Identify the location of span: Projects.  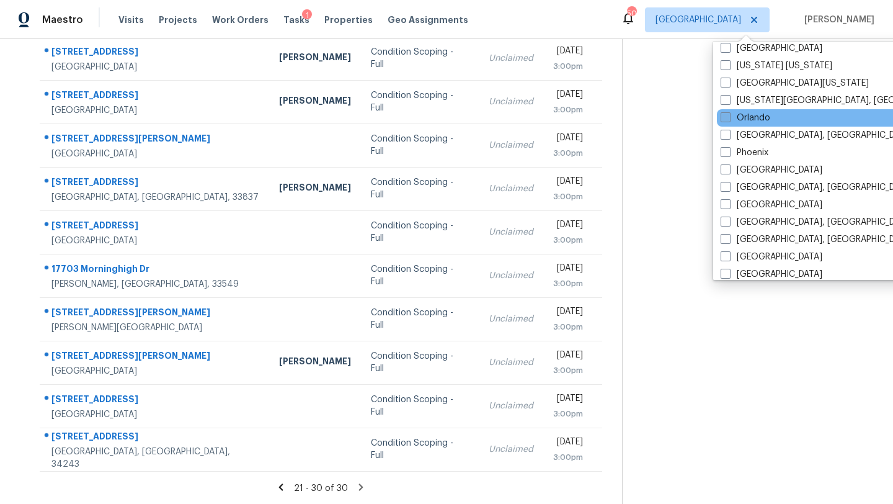
(178, 20).